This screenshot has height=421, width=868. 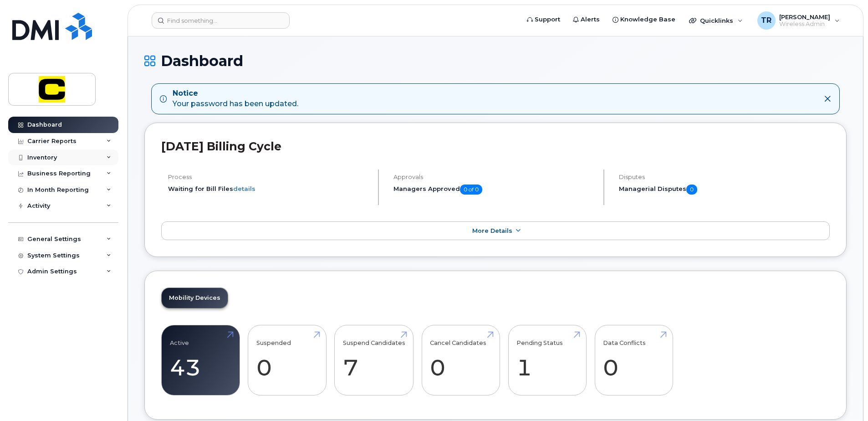 I want to click on a: Cancel Candidates 0, so click(x=460, y=360).